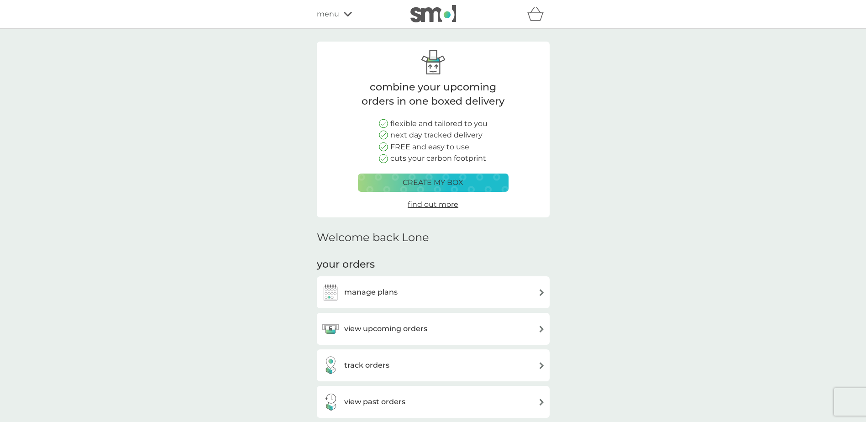  What do you see at coordinates (328, 14) in the screenshot?
I see `span: menu` at bounding box center [328, 14].